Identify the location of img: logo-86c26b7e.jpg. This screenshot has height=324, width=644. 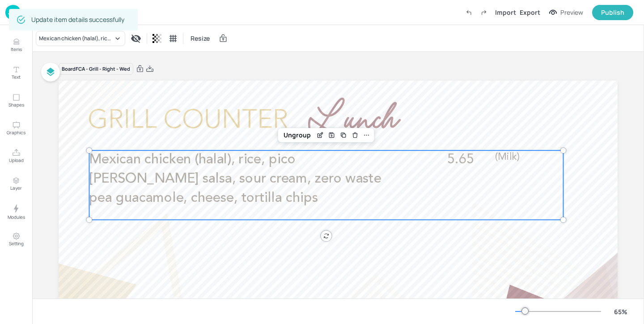
(13, 12).